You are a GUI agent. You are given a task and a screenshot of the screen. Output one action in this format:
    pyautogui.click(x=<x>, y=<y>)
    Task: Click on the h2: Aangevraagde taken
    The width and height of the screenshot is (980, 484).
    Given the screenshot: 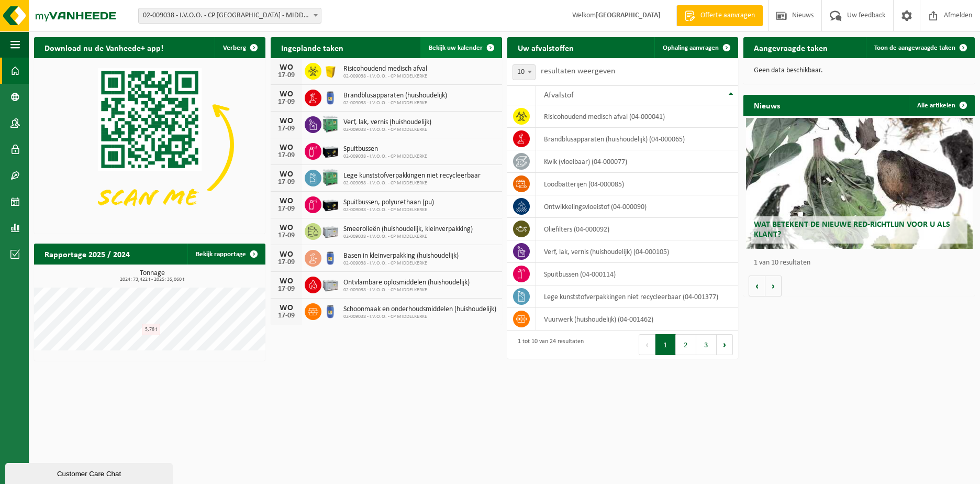 What is the action you would take?
    pyautogui.click(x=790, y=47)
    